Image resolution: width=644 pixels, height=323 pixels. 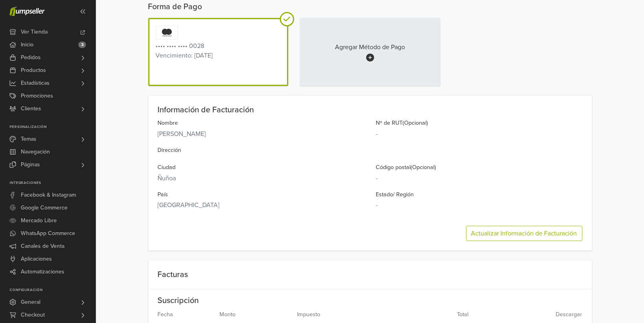 What do you see at coordinates (33, 70) in the screenshot?
I see `span: Productos` at bounding box center [33, 70].